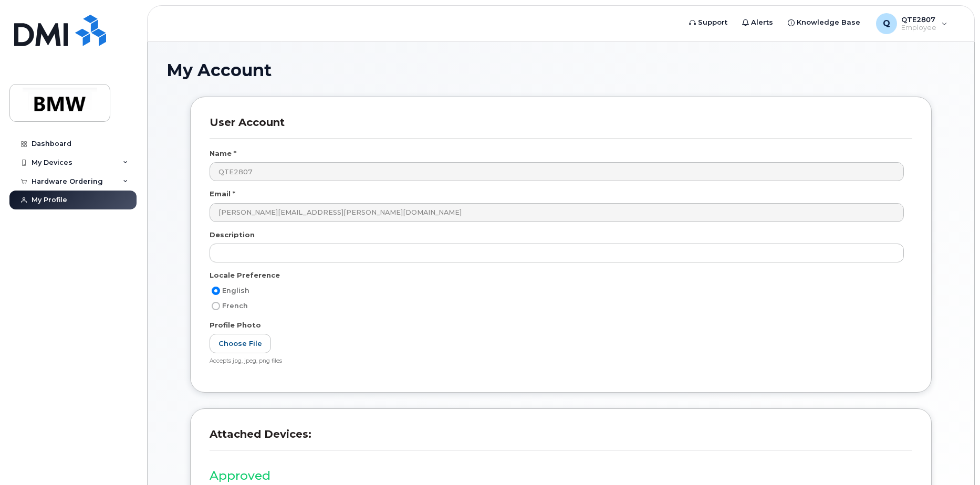  Describe the element at coordinates (244, 275) in the screenshot. I see `label: Locale Preference` at that location.